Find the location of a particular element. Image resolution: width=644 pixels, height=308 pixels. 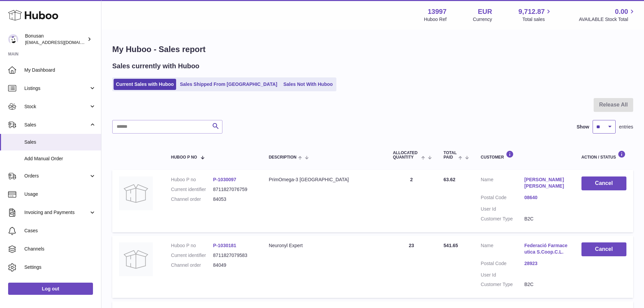

h1: My Huboo - Sales report is located at coordinates (372, 49).